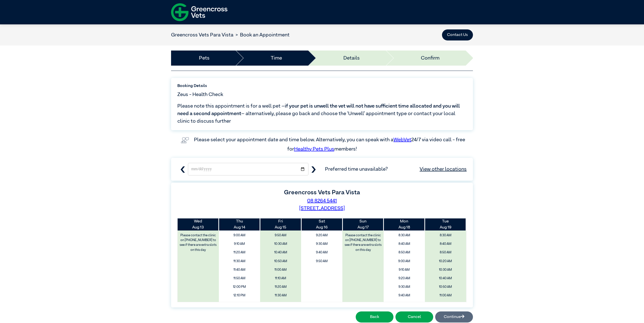  I want to click on a: WebVet, so click(402, 140).